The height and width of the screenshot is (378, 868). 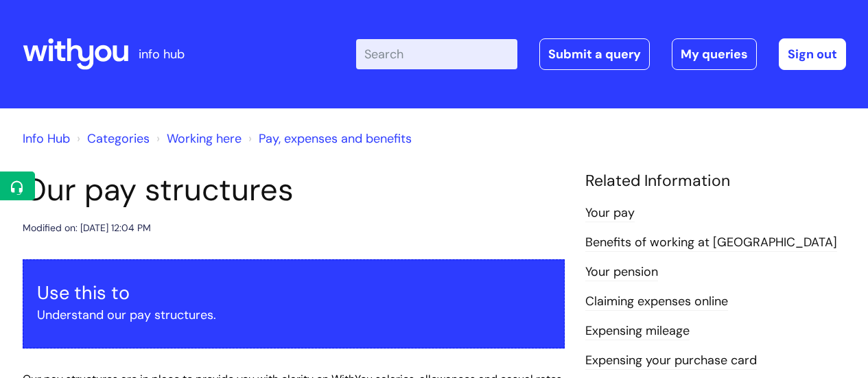 What do you see at coordinates (436, 54) in the screenshot?
I see `input: Search` at bounding box center [436, 54].